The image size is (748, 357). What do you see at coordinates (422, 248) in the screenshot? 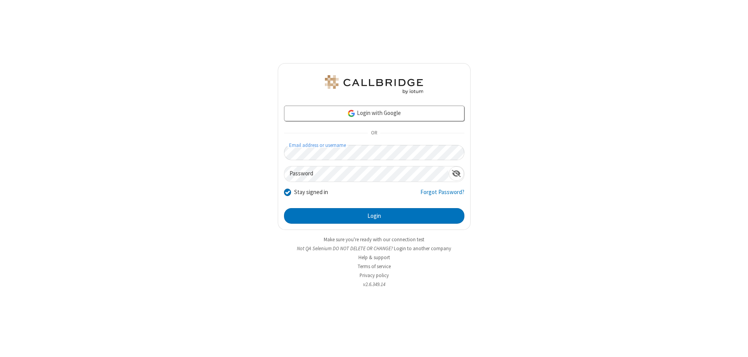
I see `button: Login to another company` at bounding box center [422, 248].